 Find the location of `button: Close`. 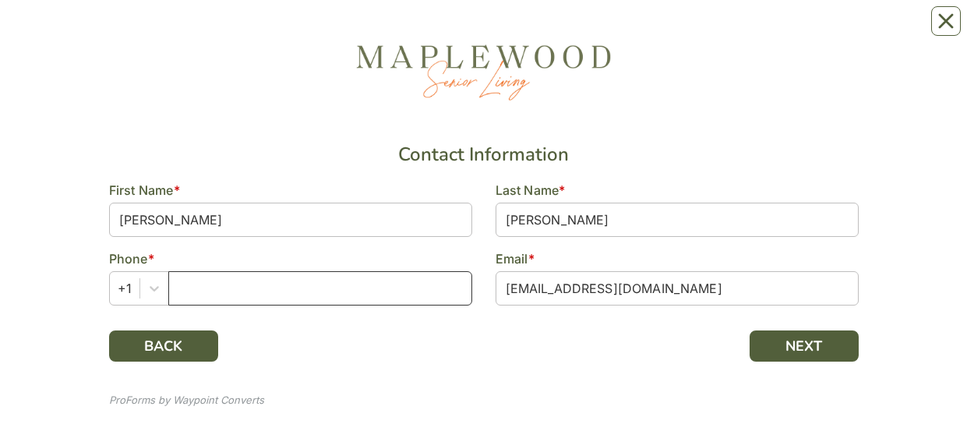

button: Close is located at coordinates (946, 21).